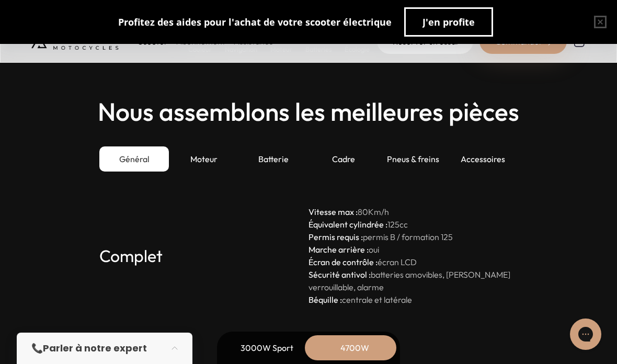  What do you see at coordinates (347, 224) in the screenshot?
I see `strong: Équivalent cylindrée :` at bounding box center [347, 224].